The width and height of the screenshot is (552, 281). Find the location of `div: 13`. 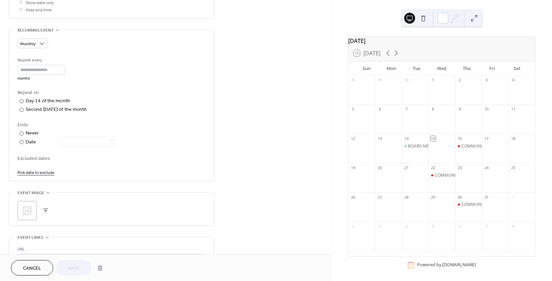

div: 13 is located at coordinates (379, 138).